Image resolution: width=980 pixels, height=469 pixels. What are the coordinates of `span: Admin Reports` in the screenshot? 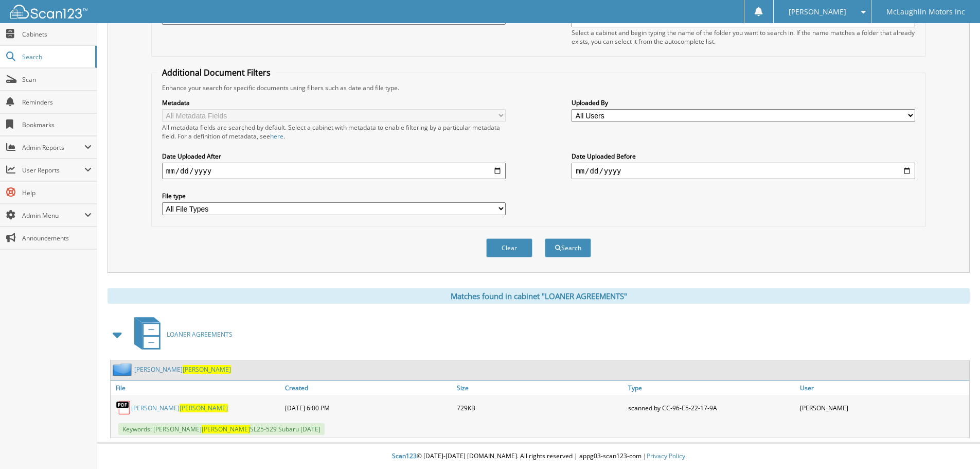 It's located at (53, 147).